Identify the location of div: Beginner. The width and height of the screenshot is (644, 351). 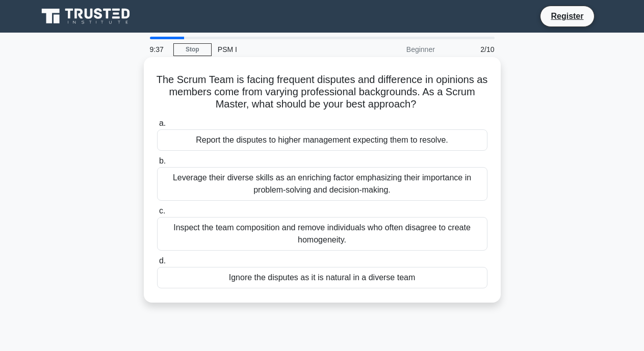
(397, 49).